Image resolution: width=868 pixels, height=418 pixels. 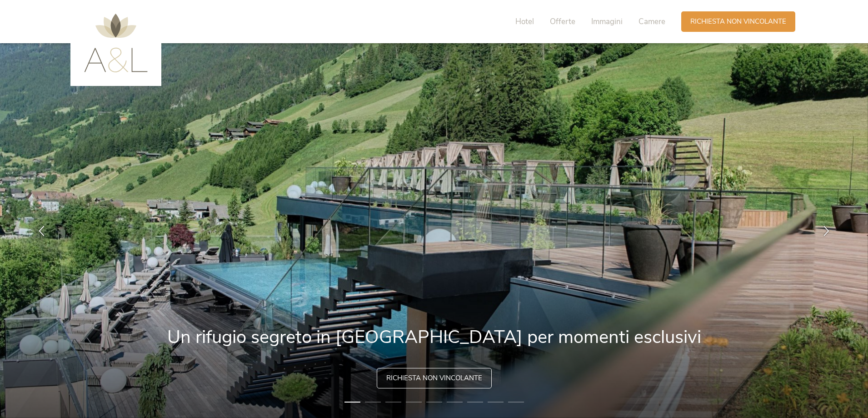 I want to click on span: Offerte, so click(x=563, y=22).